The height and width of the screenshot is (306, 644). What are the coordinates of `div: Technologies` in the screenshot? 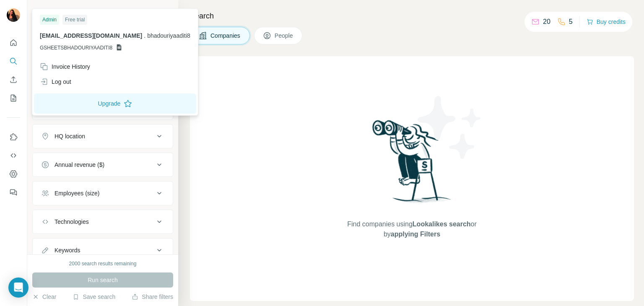 It's located at (72, 222).